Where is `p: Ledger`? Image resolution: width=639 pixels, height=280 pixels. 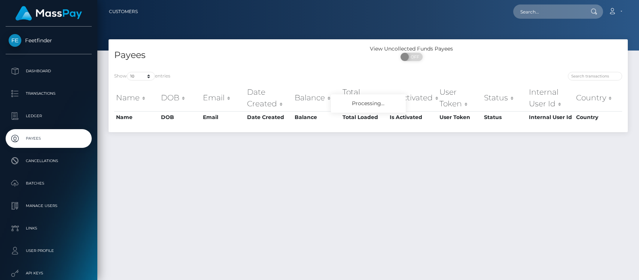
p: Ledger is located at coordinates (49, 116).